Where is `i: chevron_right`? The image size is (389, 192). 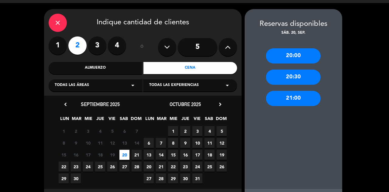
i: chevron_right is located at coordinates (220, 104).